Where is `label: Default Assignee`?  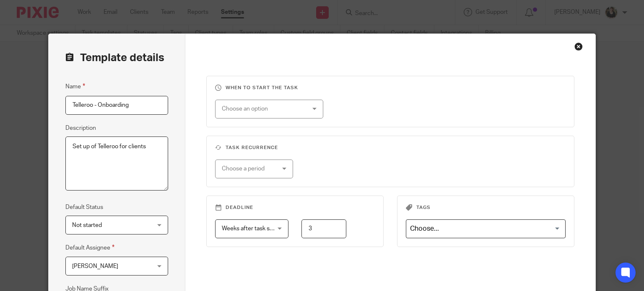
label: Default Assignee is located at coordinates (90, 247).